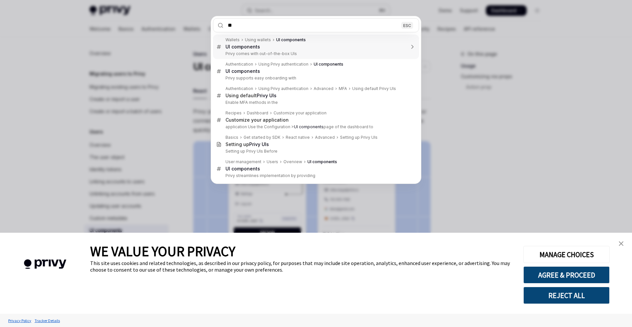  Describe the element at coordinates (621, 243) in the screenshot. I see `a: close banner` at that location.